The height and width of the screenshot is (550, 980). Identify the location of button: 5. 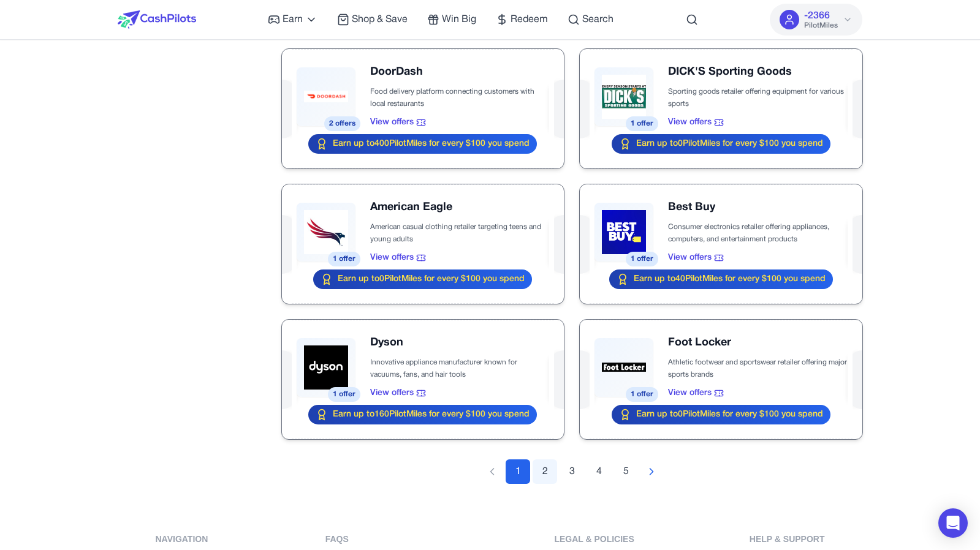
(625, 472).